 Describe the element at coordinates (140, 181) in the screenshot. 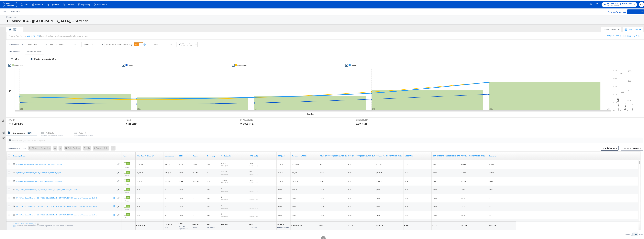

I see `span: £5,091.67` at that location.